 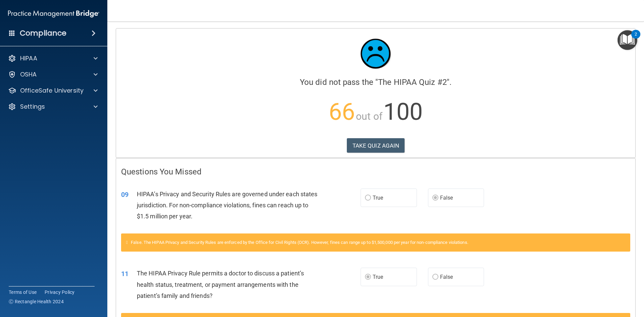 What do you see at coordinates (36, 302) in the screenshot?
I see `span: Ⓒ Rectangle Health 2024` at bounding box center [36, 302].